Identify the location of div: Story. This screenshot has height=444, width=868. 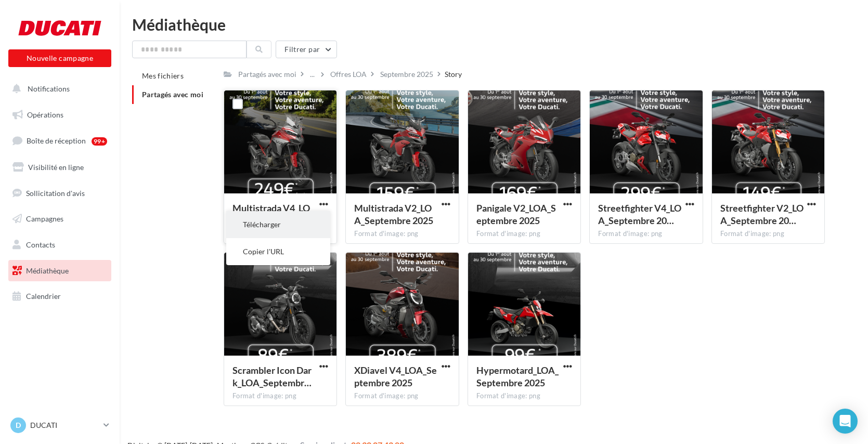
(453, 74).